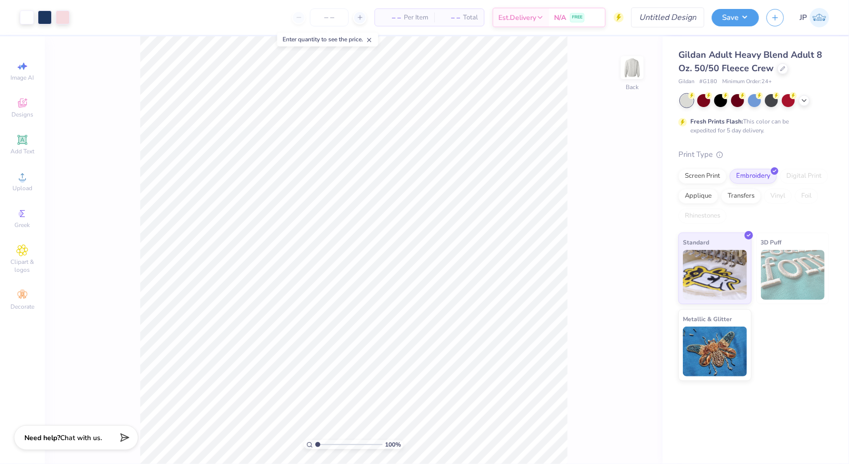 This screenshot has height=464, width=849. What do you see at coordinates (747, 82) in the screenshot?
I see `span: Minimum Order: 24 +` at bounding box center [747, 82].